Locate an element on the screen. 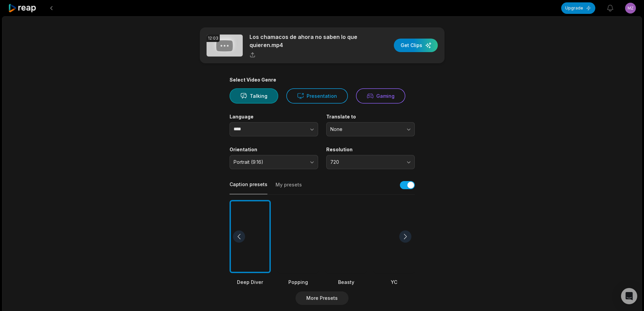 Image resolution: width=644 pixels, height=311 pixels. div: Open Intercom Messenger is located at coordinates (629, 296).